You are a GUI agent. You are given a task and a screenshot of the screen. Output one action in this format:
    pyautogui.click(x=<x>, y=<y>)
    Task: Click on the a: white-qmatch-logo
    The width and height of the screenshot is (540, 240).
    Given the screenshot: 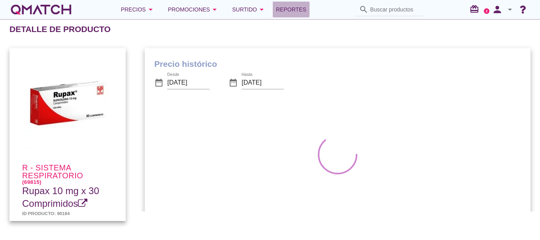 What is the action you would take?
    pyautogui.click(x=41, y=9)
    